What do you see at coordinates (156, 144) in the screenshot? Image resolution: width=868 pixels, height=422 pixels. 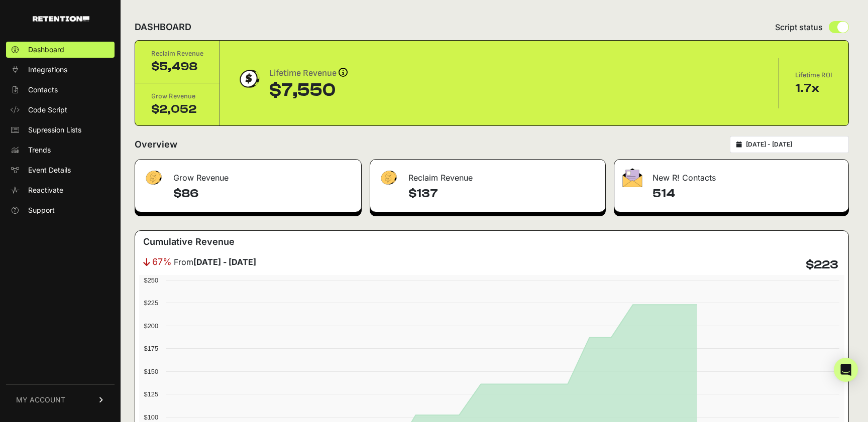 I see `h2: Overview` at bounding box center [156, 144].